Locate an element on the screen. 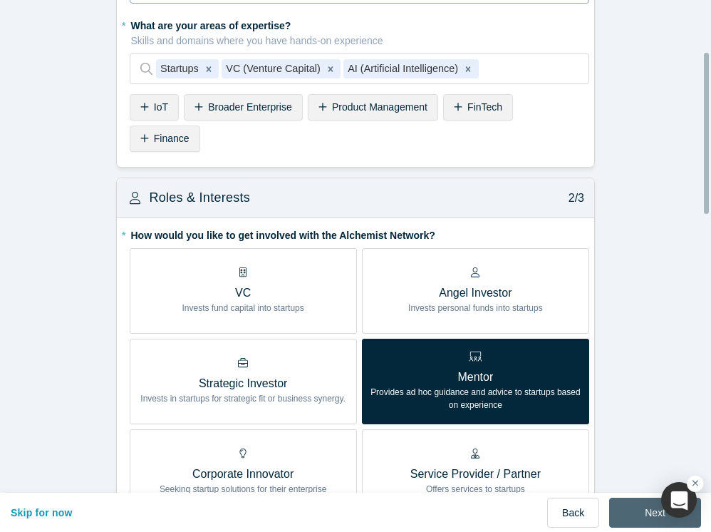  p: VC is located at coordinates (243, 293).